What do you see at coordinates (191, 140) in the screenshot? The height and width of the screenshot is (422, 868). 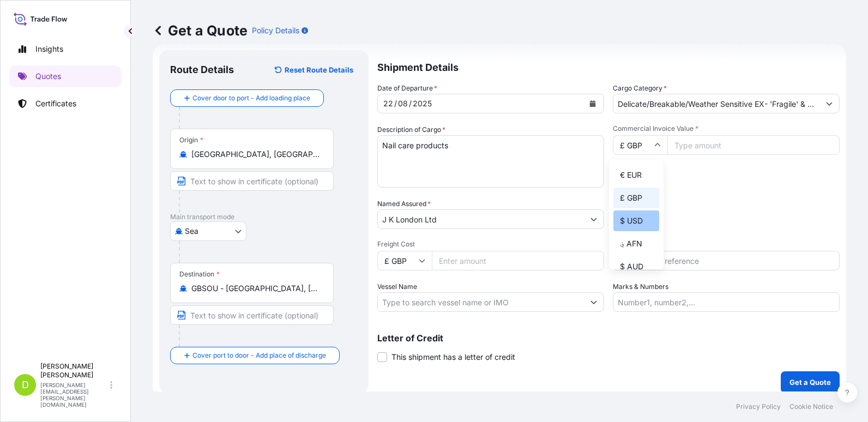 I see `div: Origin` at bounding box center [191, 140].